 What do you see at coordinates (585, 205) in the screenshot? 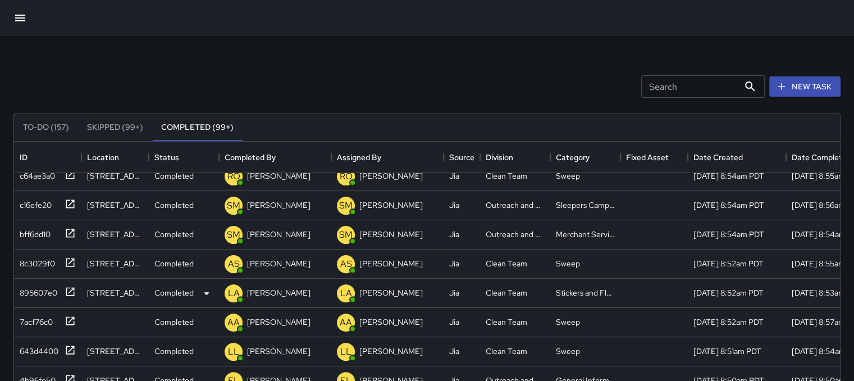
I see `div: Sleepers Campers and Loiterers` at bounding box center [585, 205].